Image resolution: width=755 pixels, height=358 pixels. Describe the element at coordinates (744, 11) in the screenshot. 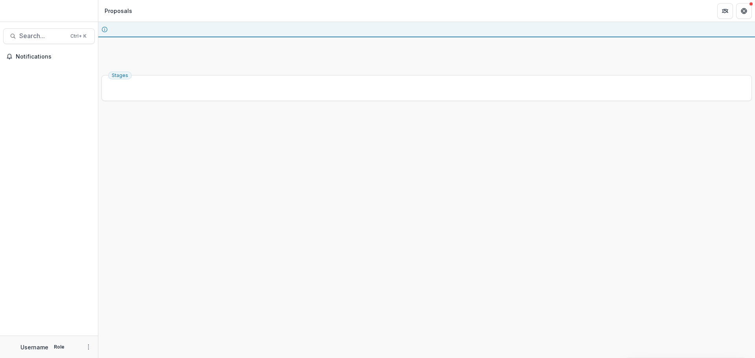

I see `button: Get Help` at that location.